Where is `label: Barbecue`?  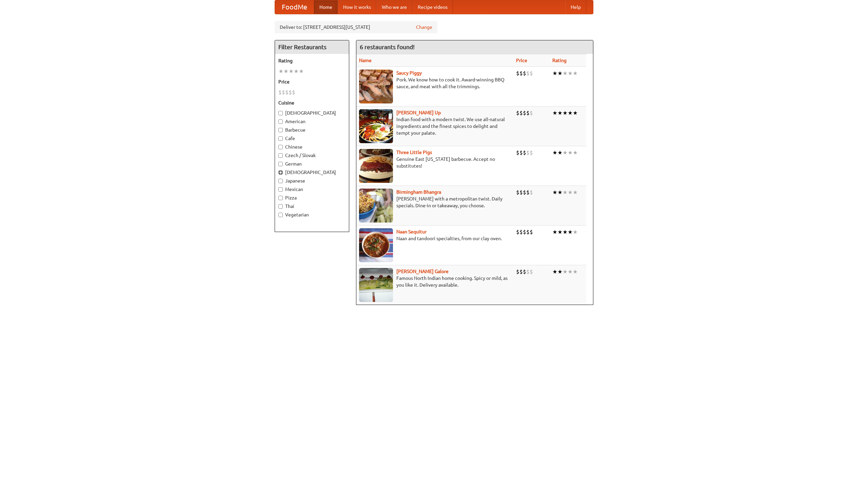 label: Barbecue is located at coordinates (312, 130).